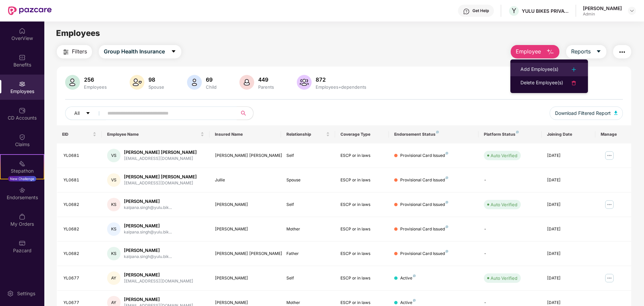  I want to click on div: 872, so click(341, 80).